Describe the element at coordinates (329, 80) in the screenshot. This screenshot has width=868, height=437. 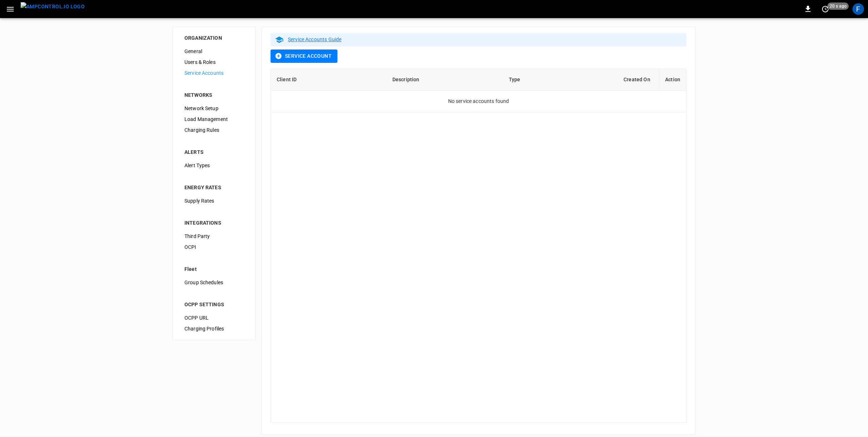
I see `th: Client ID` at that location.